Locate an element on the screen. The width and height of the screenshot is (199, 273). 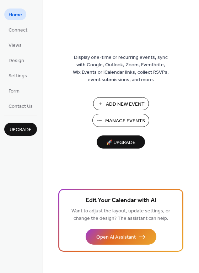
span: Open AI Assistant is located at coordinates (116, 237).